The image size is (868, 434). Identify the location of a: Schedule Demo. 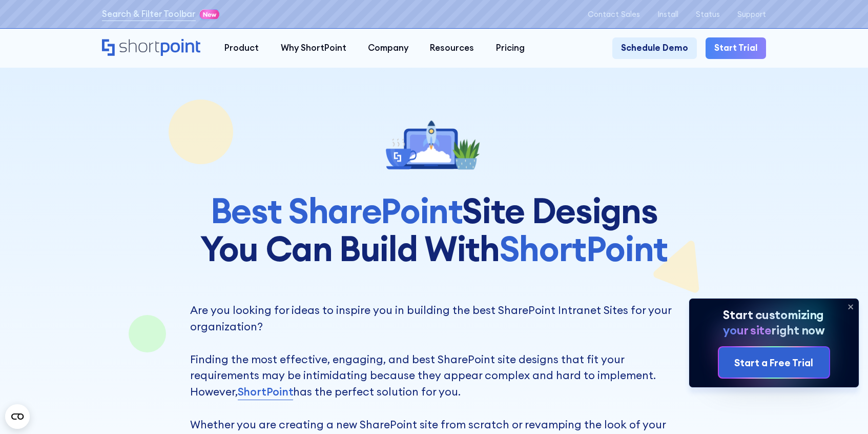
(655, 48).